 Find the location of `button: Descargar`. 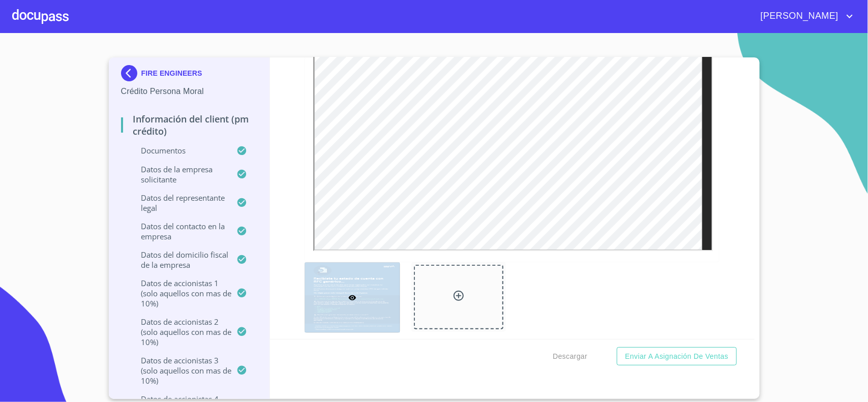

button: Descargar is located at coordinates (570, 357).